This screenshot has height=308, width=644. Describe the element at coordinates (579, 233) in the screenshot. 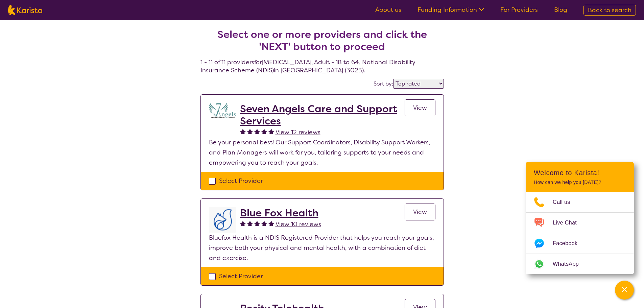

I see `ul: Choose channel` at that location.